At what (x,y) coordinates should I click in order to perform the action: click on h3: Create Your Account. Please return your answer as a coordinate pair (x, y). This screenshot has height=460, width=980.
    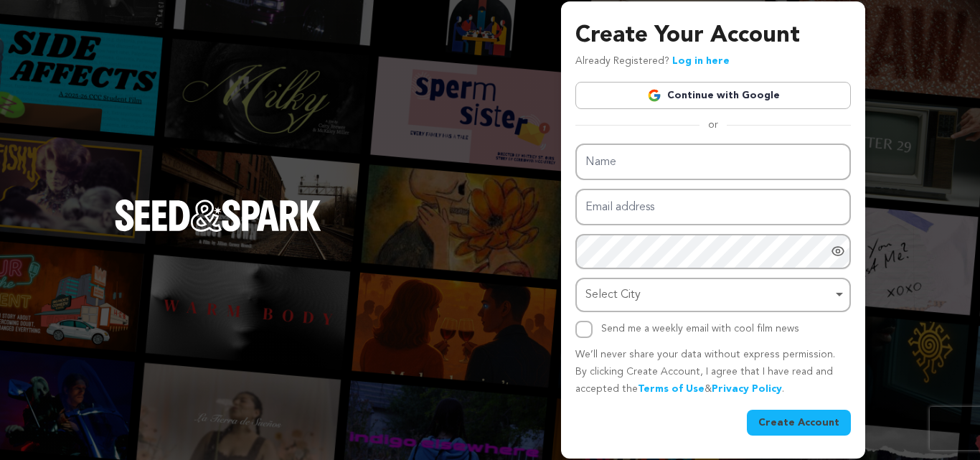
    Looking at the image, I should click on (713, 36).